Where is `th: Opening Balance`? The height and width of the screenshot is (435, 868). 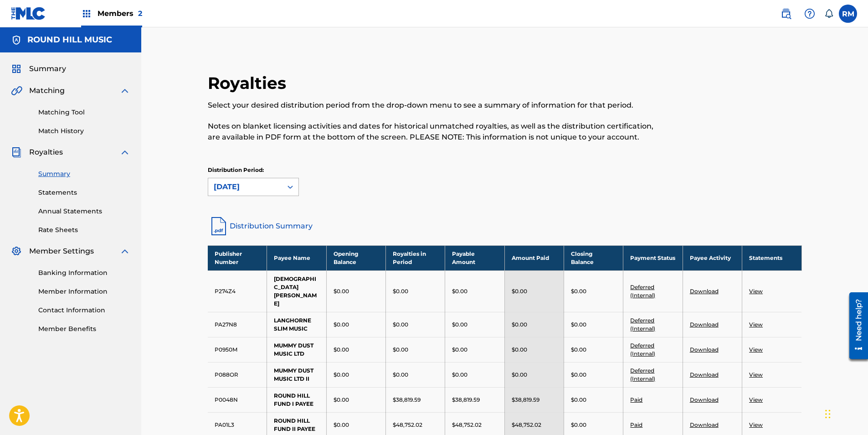 th: Opening Balance is located at coordinates (356, 258).